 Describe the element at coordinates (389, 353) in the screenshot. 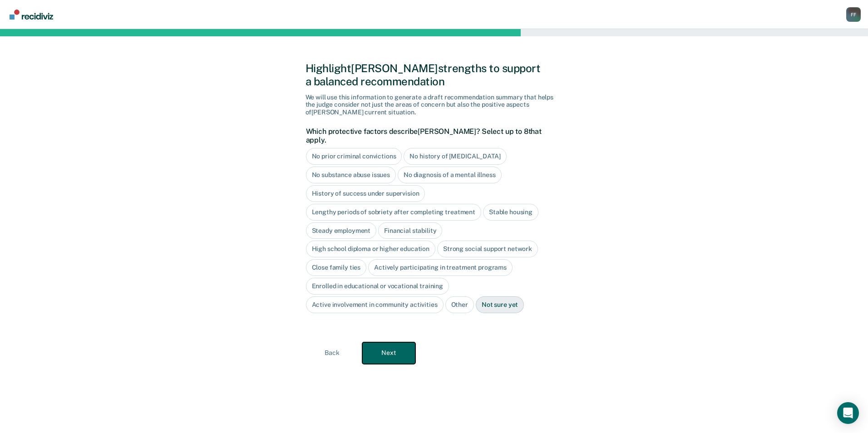

I see `button: Next` at that location.